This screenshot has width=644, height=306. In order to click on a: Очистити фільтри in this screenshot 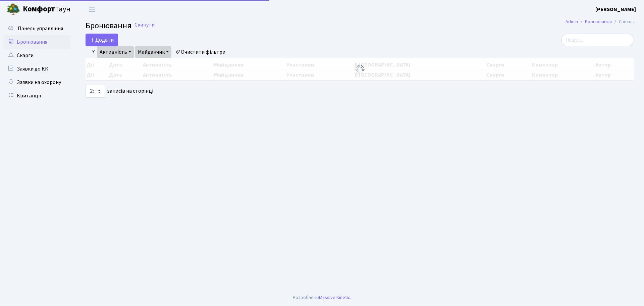, I will do `click(200, 52)`.